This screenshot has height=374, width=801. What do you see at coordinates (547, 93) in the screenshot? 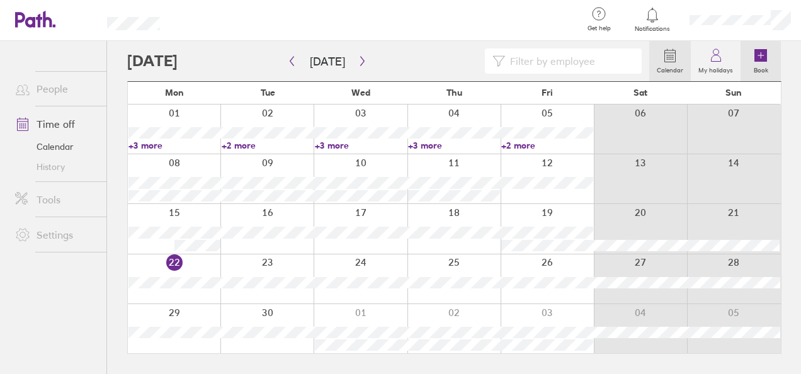
I see `span: Fri` at bounding box center [547, 93].